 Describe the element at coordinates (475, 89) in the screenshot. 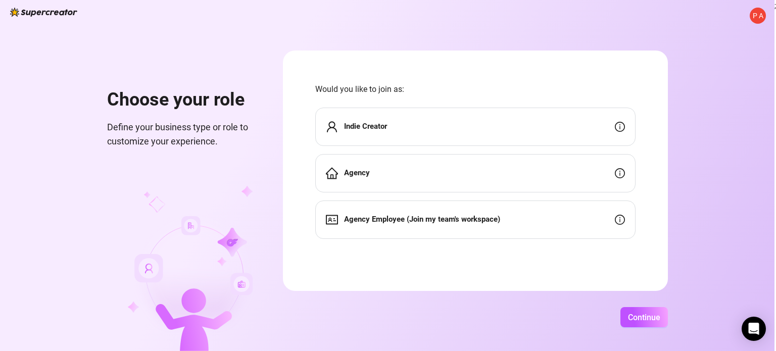

I see `span: Would you like to join as:` at that location.